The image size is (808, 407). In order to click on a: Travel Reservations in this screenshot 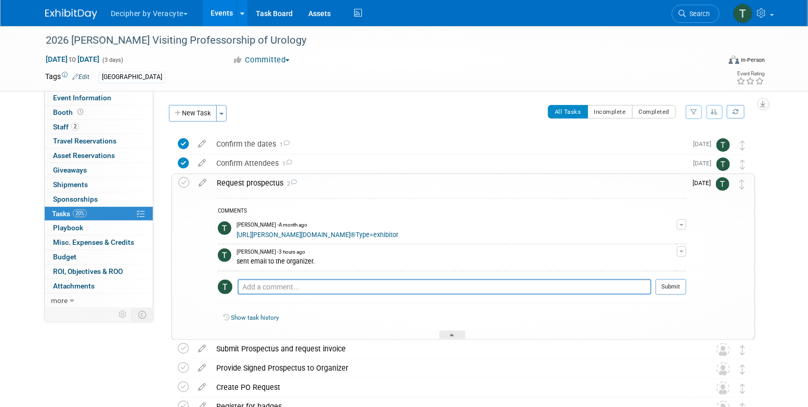, I will do `click(99, 141)`.